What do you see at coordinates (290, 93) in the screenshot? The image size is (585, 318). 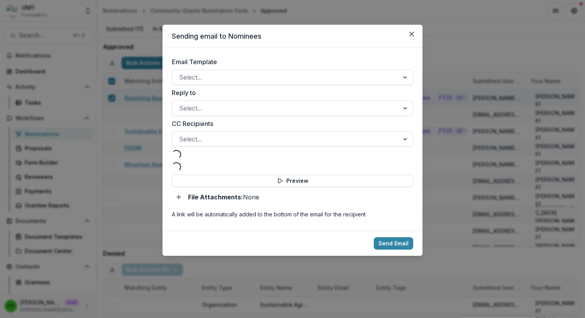 I see `label: Reply to` at bounding box center [290, 93].